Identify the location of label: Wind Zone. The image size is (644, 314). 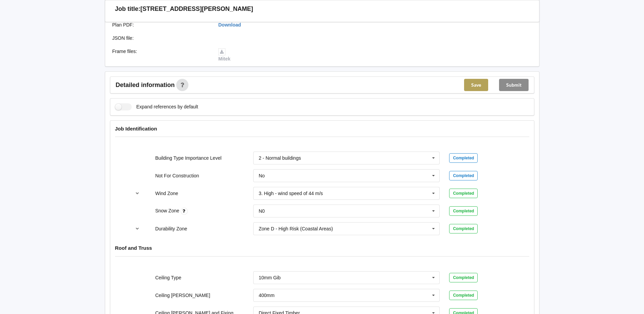
(167, 194).